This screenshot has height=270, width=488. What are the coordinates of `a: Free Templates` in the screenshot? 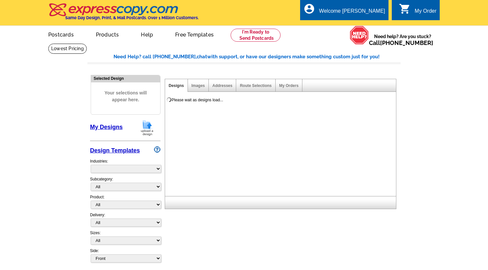 It's located at (194, 34).